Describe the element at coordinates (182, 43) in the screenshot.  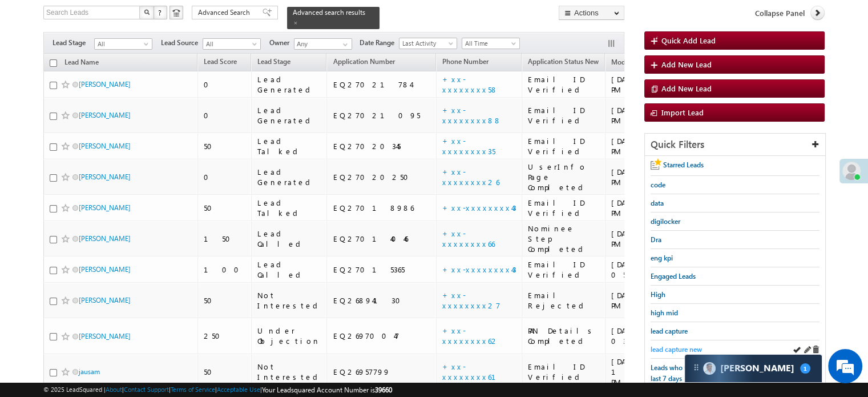
I see `span: Lead Source` at that location.